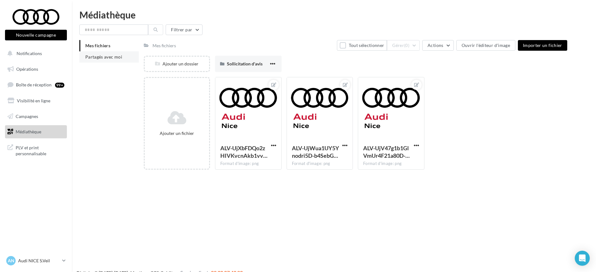 The width and height of the screenshot is (596, 272). I want to click on span: Notifications, so click(29, 53).